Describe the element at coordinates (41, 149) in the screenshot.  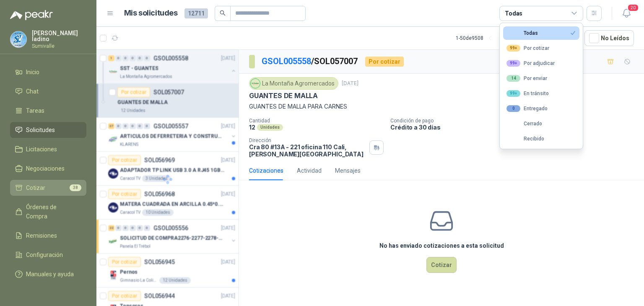
I see `span: Licitaciones` at that location.